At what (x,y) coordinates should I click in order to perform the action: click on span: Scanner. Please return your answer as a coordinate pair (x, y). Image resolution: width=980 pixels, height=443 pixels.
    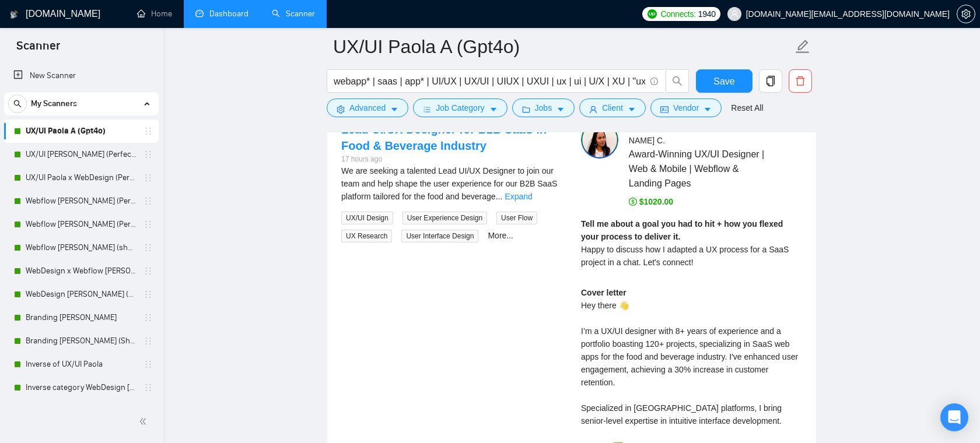
    Looking at the image, I should click on (38, 50).